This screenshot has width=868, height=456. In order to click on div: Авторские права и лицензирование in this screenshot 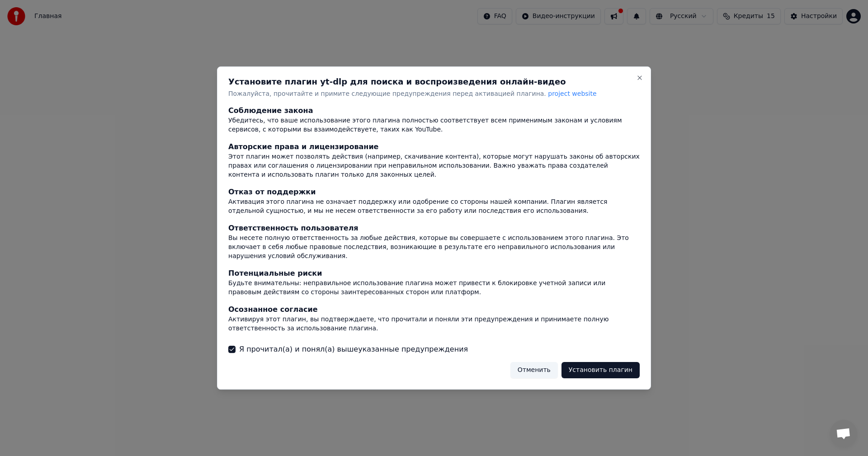, I will do `click(434, 147)`.